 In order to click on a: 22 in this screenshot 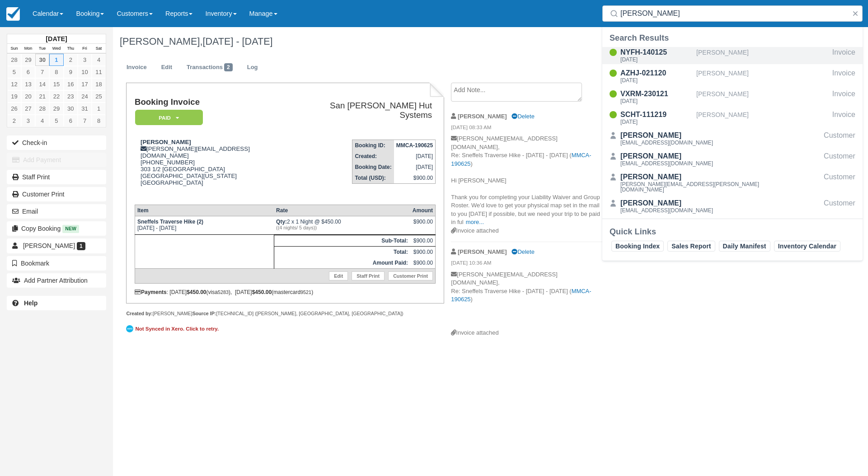, I will do `click(56, 96)`.